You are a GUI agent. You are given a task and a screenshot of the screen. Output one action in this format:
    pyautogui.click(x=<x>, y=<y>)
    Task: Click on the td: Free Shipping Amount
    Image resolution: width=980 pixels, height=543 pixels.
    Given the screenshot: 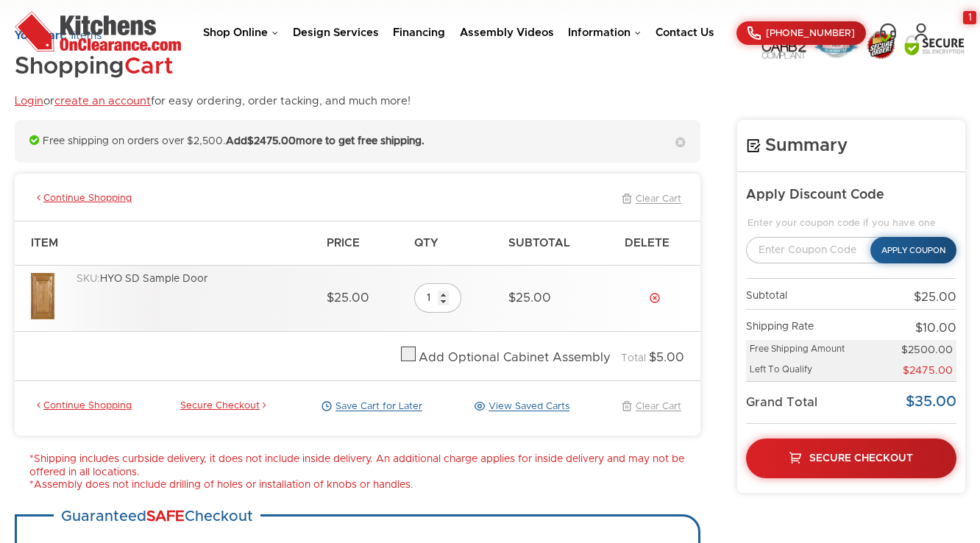 What is the action you would take?
    pyautogui.click(x=813, y=350)
    